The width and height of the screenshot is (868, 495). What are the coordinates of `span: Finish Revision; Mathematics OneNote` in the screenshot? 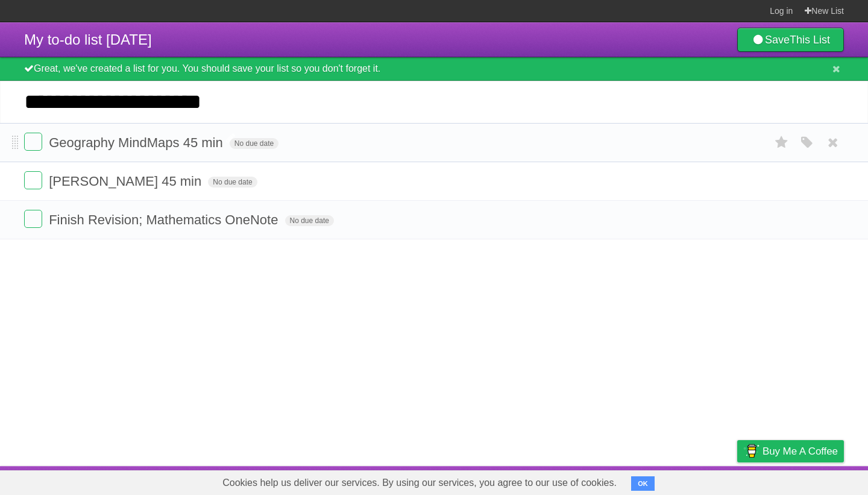 It's located at (165, 219).